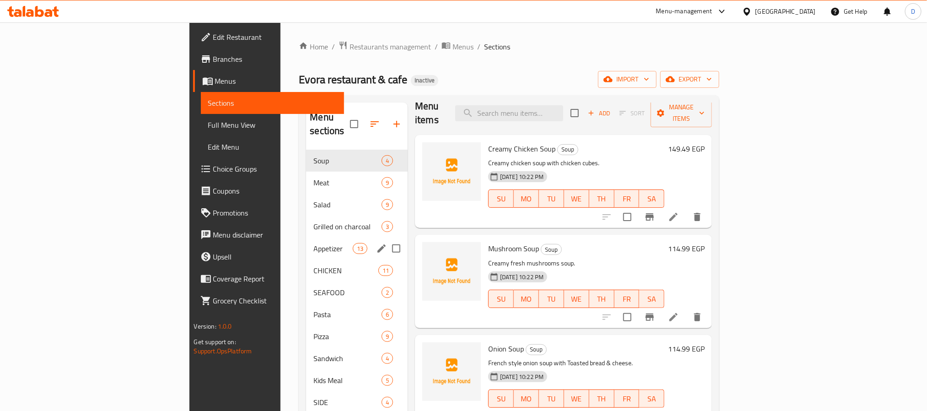  What do you see at coordinates (452, 372) in the screenshot?
I see `img: Onion Soup` at bounding box center [452, 372].